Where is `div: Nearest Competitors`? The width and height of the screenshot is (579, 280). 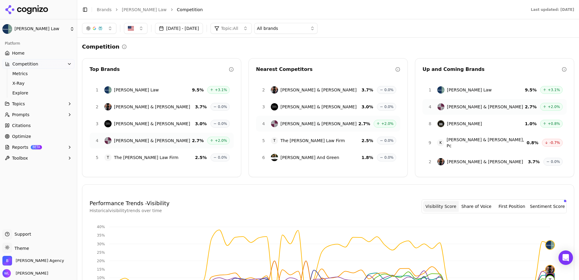
div: Nearest Competitors is located at coordinates (326, 69).